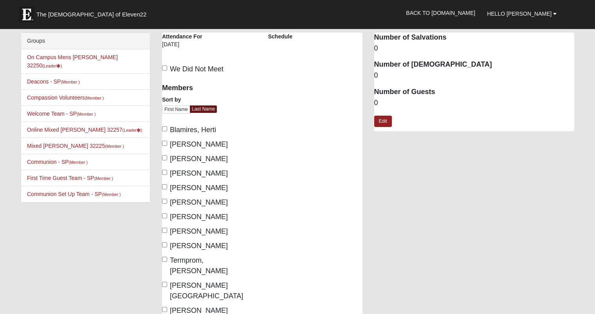 This screenshot has height=314, width=595. What do you see at coordinates (475, 38) in the screenshot?
I see `dt: Number of Salvations` at bounding box center [475, 38].